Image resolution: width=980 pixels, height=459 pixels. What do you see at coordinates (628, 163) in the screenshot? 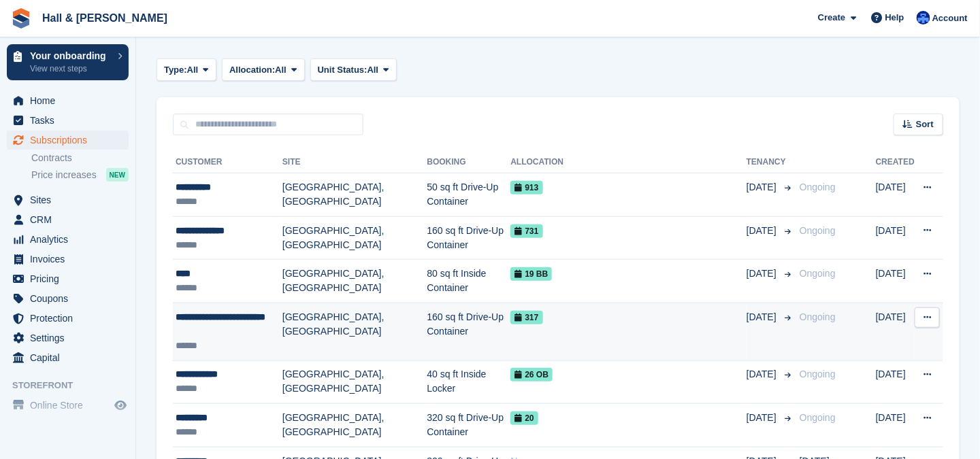
I see `th: Allocation` at bounding box center [628, 163].